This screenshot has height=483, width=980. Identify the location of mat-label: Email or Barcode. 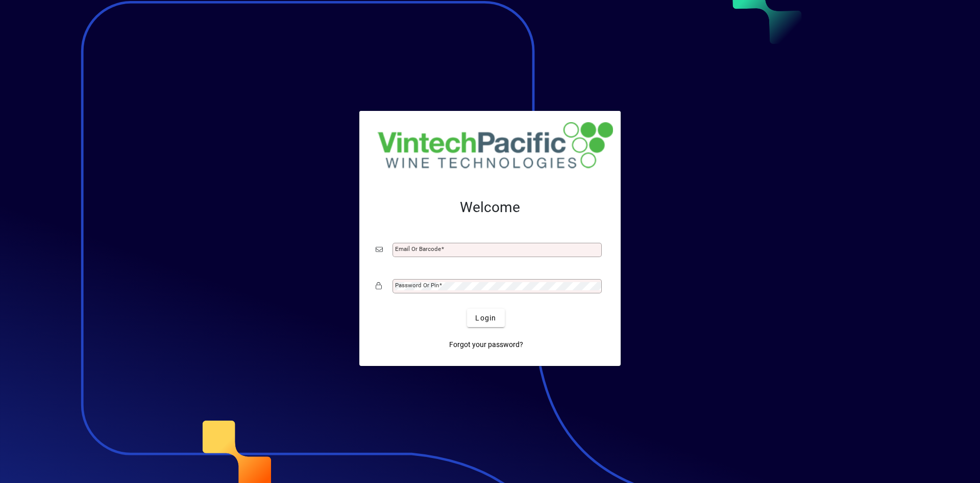
(418, 249).